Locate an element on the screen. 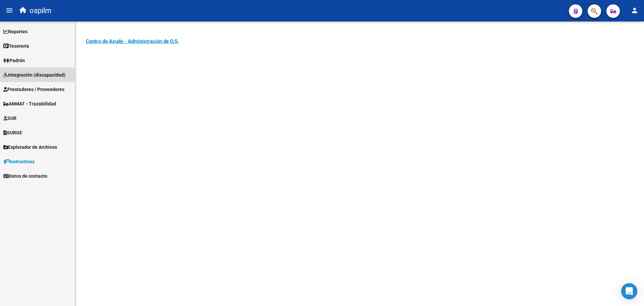  span: Tesorería is located at coordinates (16, 46).